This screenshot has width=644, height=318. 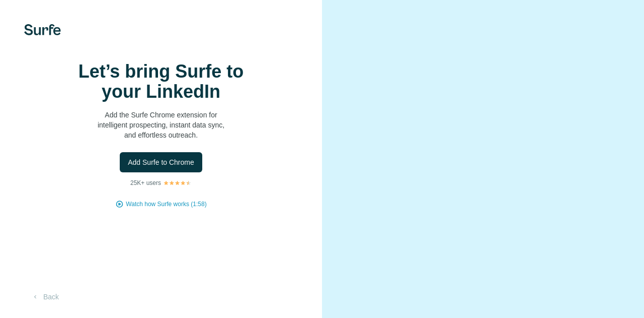 I want to click on span: Watch how Surfe works (1:58), so click(x=166, y=204).